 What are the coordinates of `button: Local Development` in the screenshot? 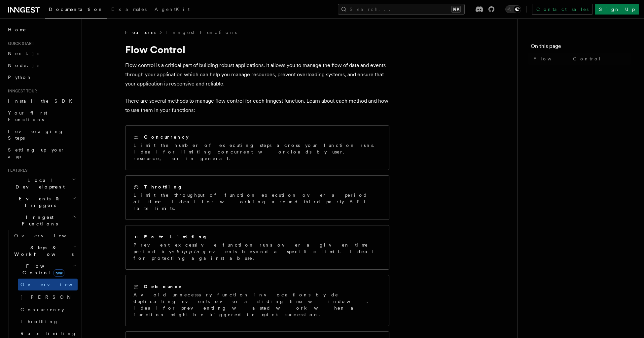 It's located at (41, 184).